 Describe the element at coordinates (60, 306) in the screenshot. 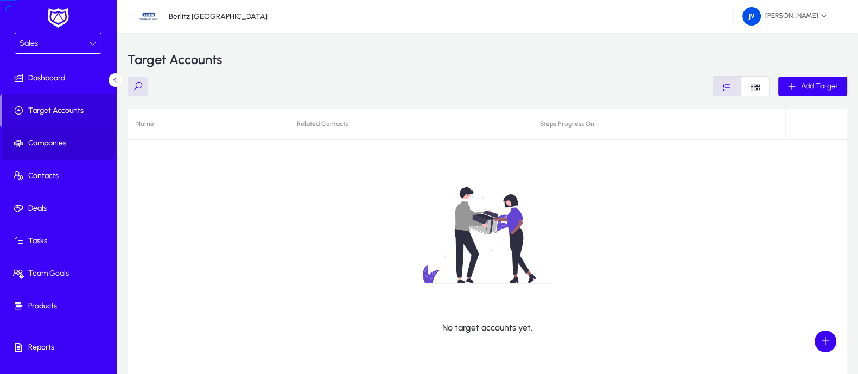

I see `a: Products` at that location.